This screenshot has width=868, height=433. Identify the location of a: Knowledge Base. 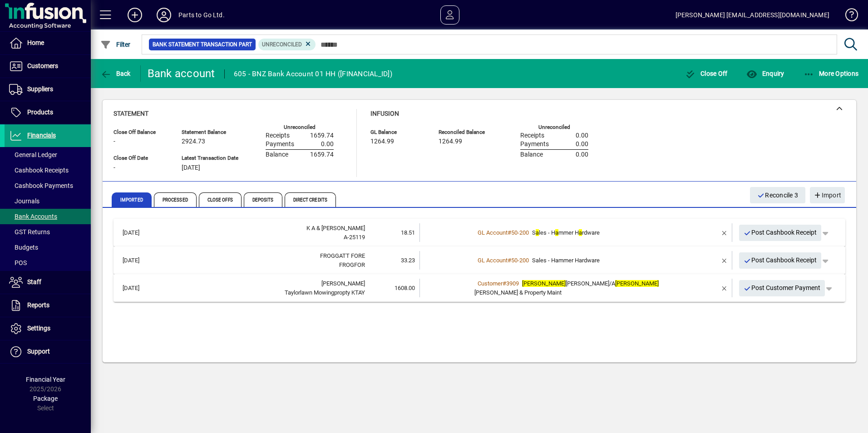
(848, 16).